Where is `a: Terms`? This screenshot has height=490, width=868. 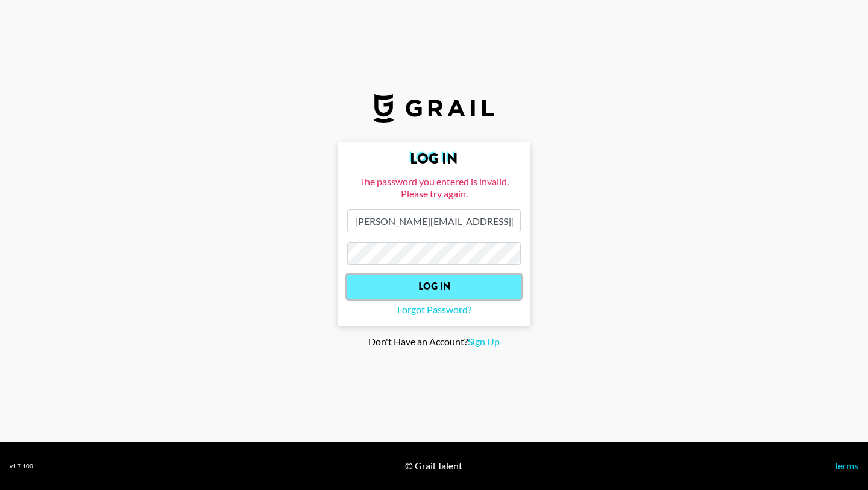 a: Terms is located at coordinates (845, 465).